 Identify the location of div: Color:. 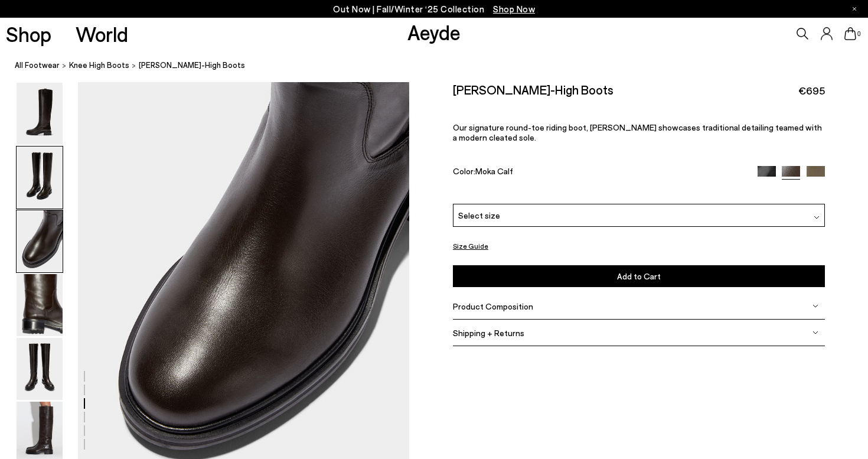
(599, 173).